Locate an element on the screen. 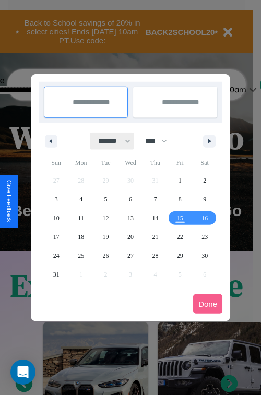 The height and width of the screenshot is (395, 261). span: 6 is located at coordinates (130, 199).